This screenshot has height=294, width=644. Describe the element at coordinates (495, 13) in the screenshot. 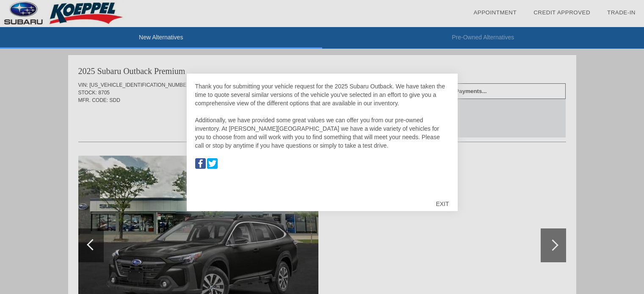

I see `a: Appointment` at that location.